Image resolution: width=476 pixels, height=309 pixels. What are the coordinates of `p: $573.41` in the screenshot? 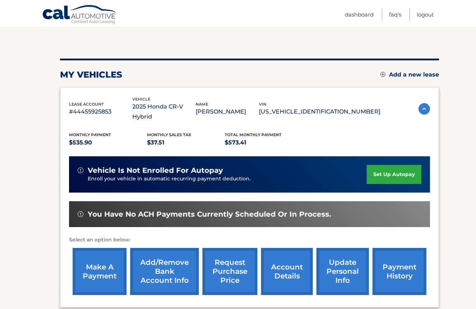 It's located at (263, 143).